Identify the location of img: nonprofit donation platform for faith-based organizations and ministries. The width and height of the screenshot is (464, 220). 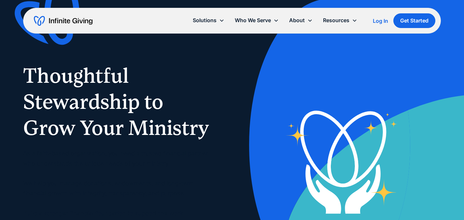
(343, 159).